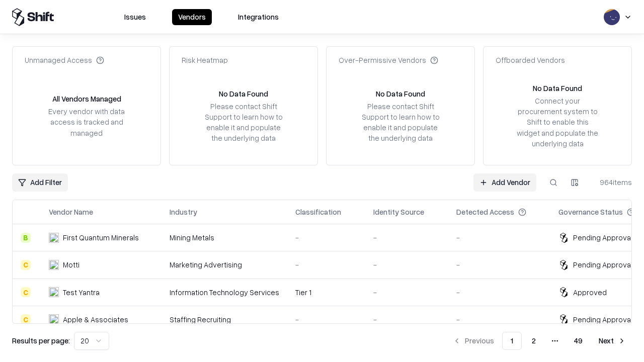 This screenshot has width=644, height=362. What do you see at coordinates (578, 341) in the screenshot?
I see `button: 49` at bounding box center [578, 341].